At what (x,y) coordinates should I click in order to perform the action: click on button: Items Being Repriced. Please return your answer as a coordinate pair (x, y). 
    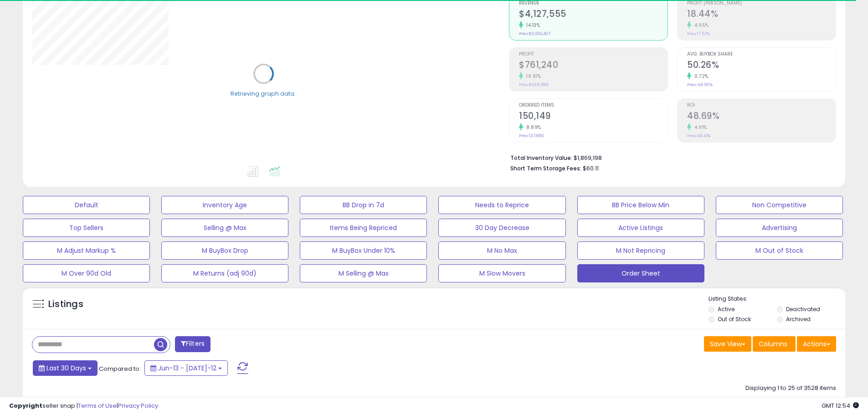
    Looking at the image, I should click on (363, 228).